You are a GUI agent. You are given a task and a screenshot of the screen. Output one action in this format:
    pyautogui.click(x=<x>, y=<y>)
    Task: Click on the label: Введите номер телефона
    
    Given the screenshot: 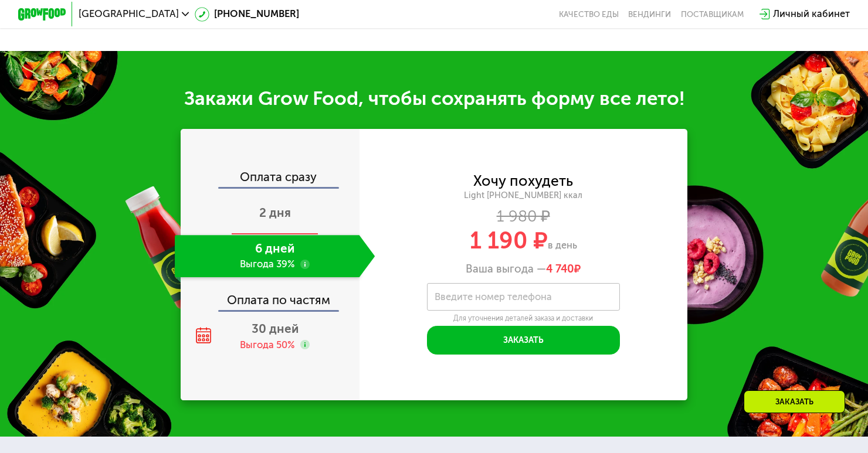 What is the action you would take?
    pyautogui.click(x=494, y=297)
    